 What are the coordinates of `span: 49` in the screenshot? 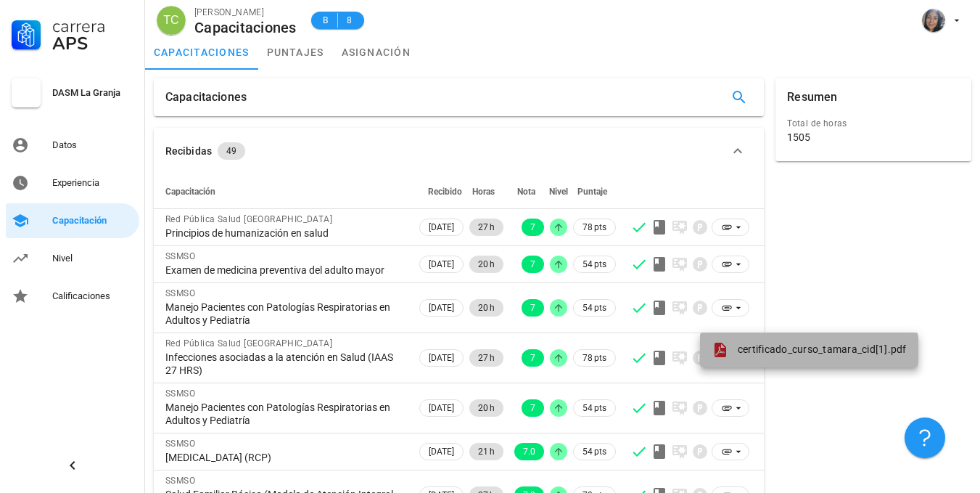 It's located at (231, 151).